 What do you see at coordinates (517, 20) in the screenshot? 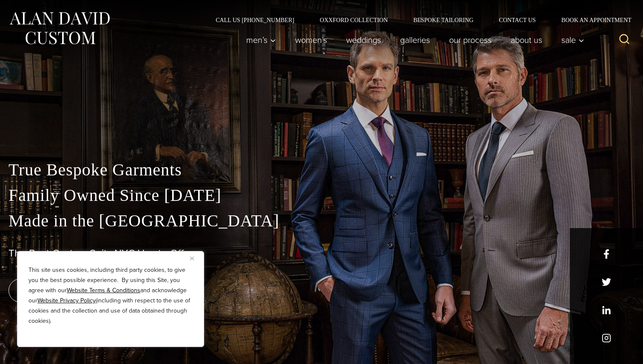
I see `a: Contact Us` at bounding box center [517, 20].